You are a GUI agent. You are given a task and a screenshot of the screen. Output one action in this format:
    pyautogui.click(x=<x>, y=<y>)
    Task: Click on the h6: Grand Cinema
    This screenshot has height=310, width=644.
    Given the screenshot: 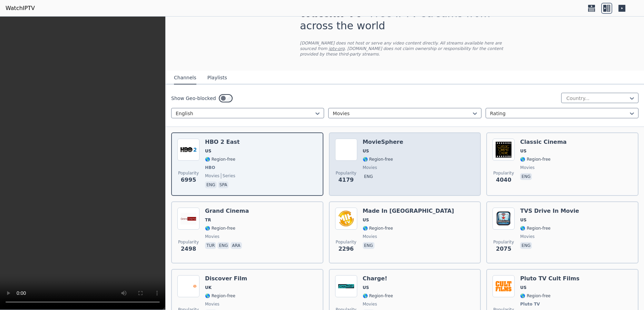 What is the action you would take?
    pyautogui.click(x=227, y=211)
    